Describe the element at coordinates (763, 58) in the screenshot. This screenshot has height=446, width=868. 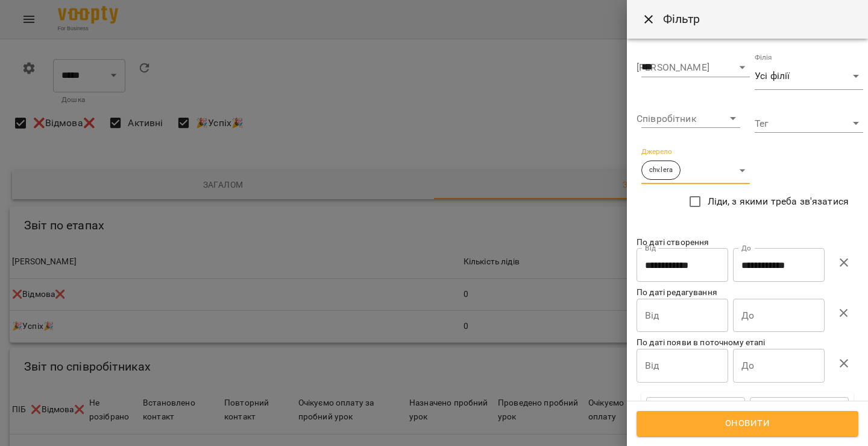
I see `label: Філія` at that location.